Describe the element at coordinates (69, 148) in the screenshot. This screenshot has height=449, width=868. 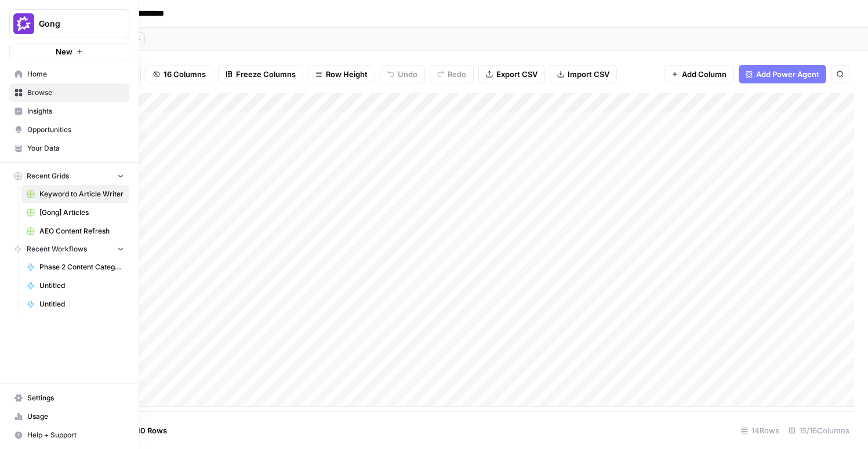
I see `a: Your Data` at that location.